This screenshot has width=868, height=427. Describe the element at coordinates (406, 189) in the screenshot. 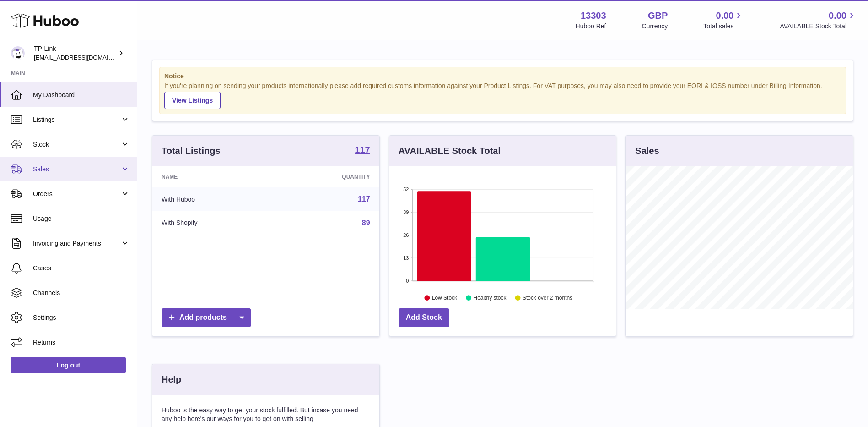

I see `text: 52` at that location.